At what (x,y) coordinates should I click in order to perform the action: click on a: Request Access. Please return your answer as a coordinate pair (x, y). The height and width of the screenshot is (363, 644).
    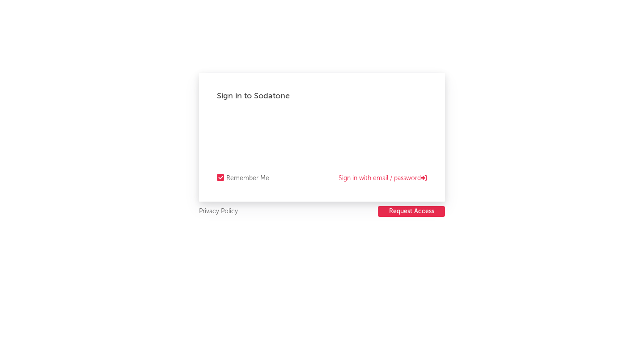
    Looking at the image, I should click on (411, 211).